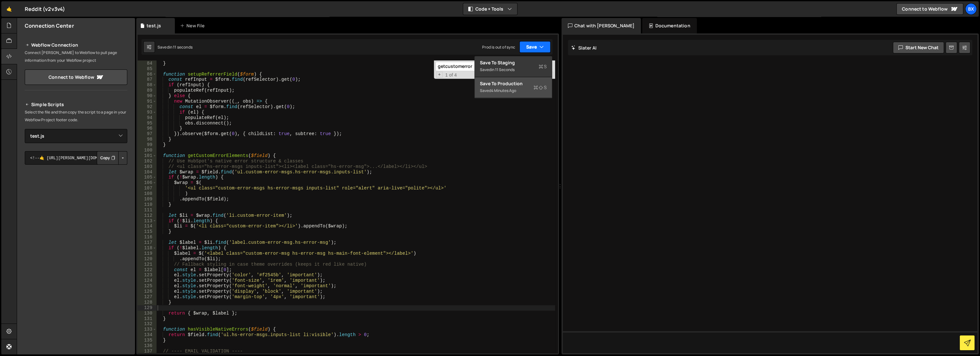 This screenshot has height=356, width=980. Describe the element at coordinates (490, 9) in the screenshot. I see `button: Code + Tools` at that location.